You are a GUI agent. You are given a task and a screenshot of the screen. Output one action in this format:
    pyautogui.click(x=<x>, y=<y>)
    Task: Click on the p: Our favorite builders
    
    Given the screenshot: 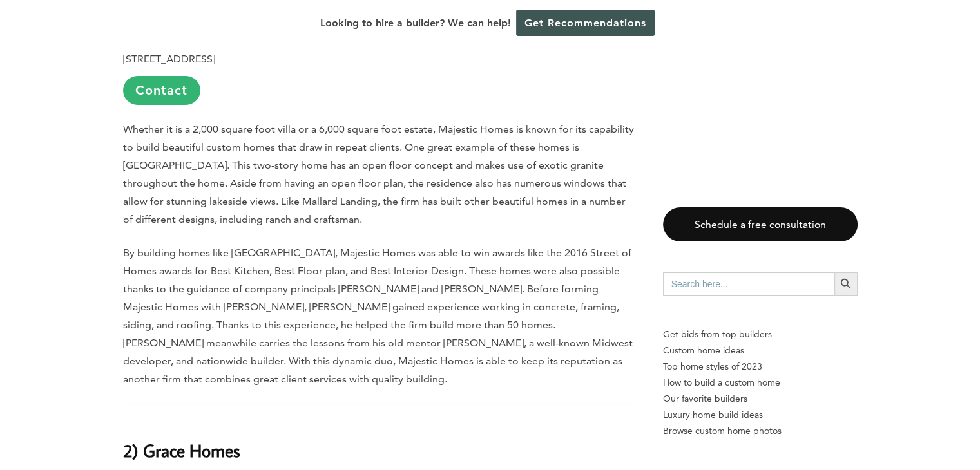 What is the action you would take?
    pyautogui.click(x=761, y=399)
    